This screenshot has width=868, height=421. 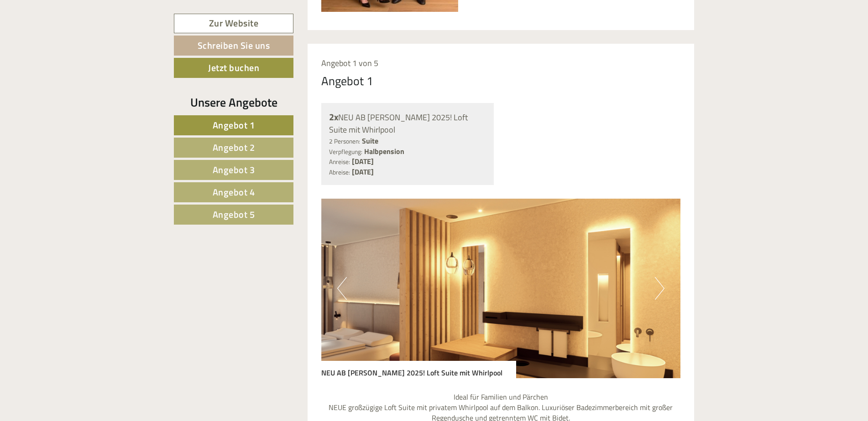 I want to click on a: Zur Website, so click(x=234, y=23).